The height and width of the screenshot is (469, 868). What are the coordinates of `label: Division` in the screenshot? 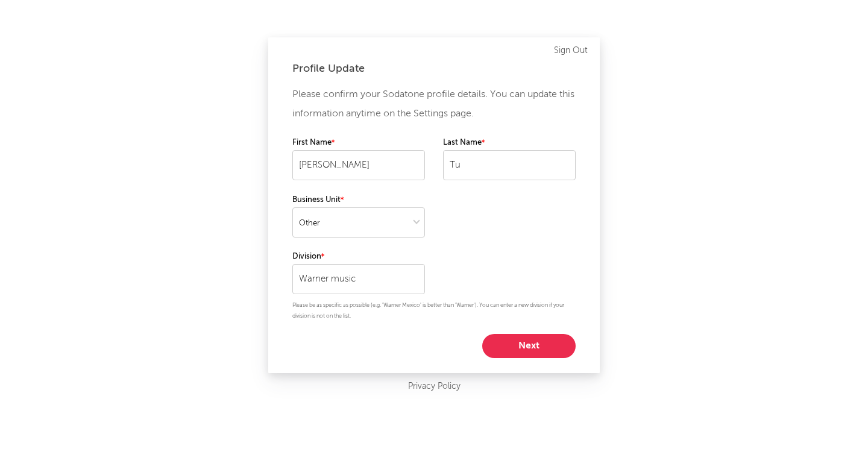 It's located at (358, 256).